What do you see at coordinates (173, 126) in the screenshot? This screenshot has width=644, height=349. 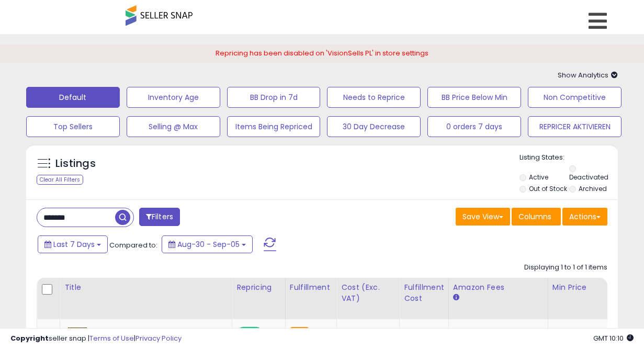 I see `button: Selling @ Max` at bounding box center [173, 126].